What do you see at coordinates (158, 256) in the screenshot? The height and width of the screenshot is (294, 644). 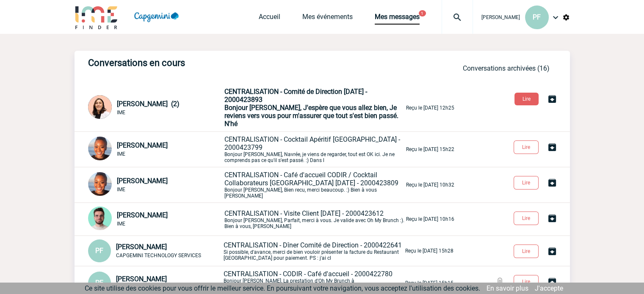 I see `span: CAPGEMINI TECHNOLOGY SERVICES` at bounding box center [158, 256].